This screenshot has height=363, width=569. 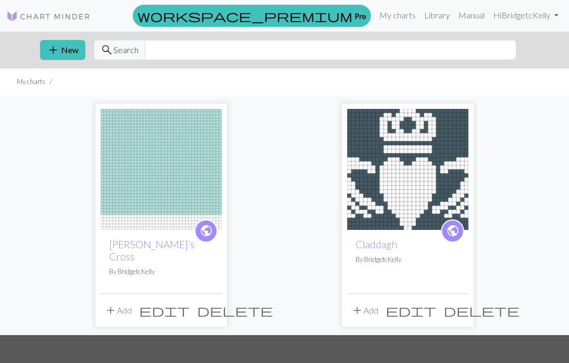 I want to click on img: Logo, so click(x=48, y=16).